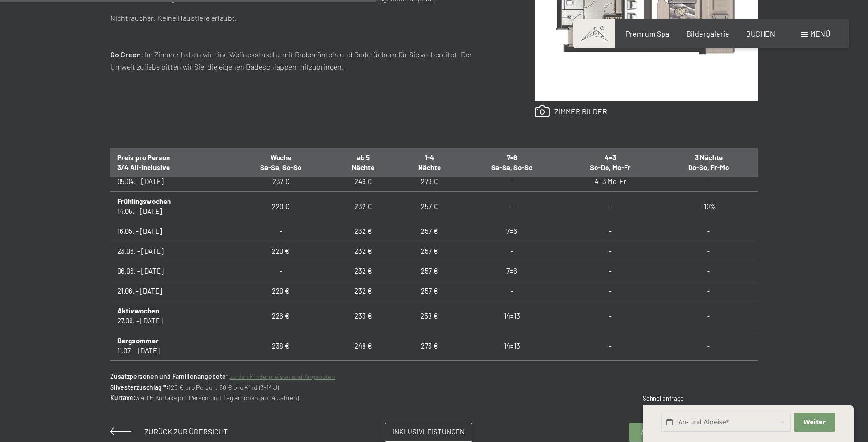 This screenshot has height=442, width=868. Describe the element at coordinates (611, 163) in the screenshot. I see `th: 4=3` at that location.